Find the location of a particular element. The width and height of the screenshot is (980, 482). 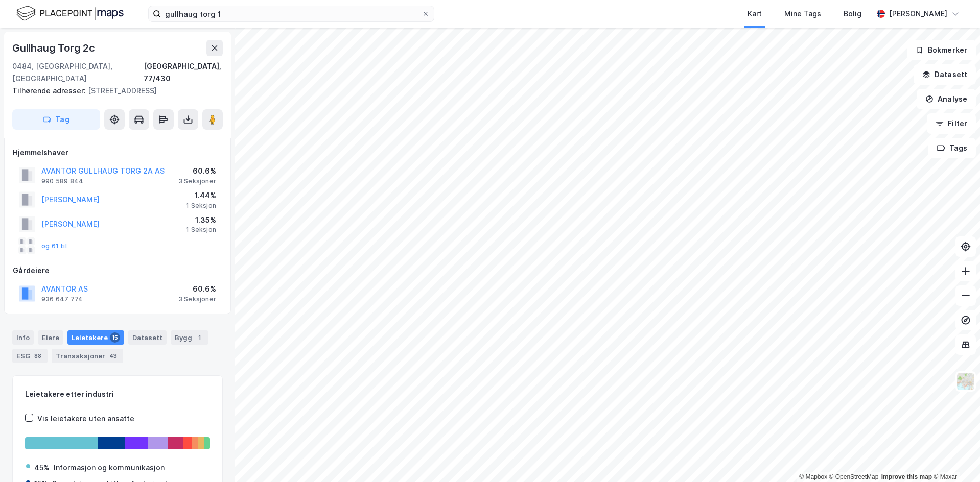

button: Tags is located at coordinates (951, 148).